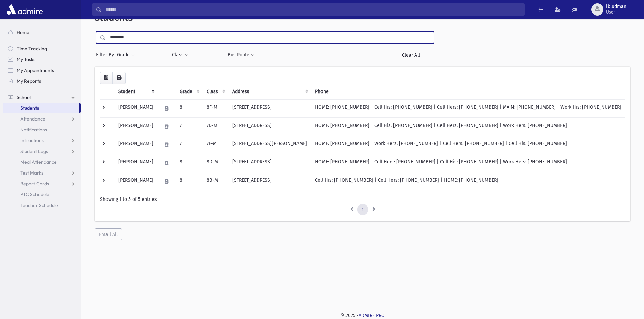  What do you see at coordinates (468, 92) in the screenshot?
I see `th: Phone` at bounding box center [468, 92].